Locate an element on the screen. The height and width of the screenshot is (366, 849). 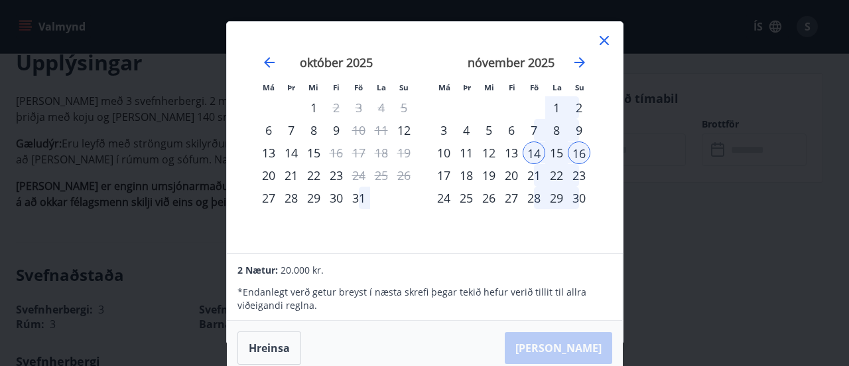
td: Not available. laugardagur, 18. október 2025 is located at coordinates (382, 153).